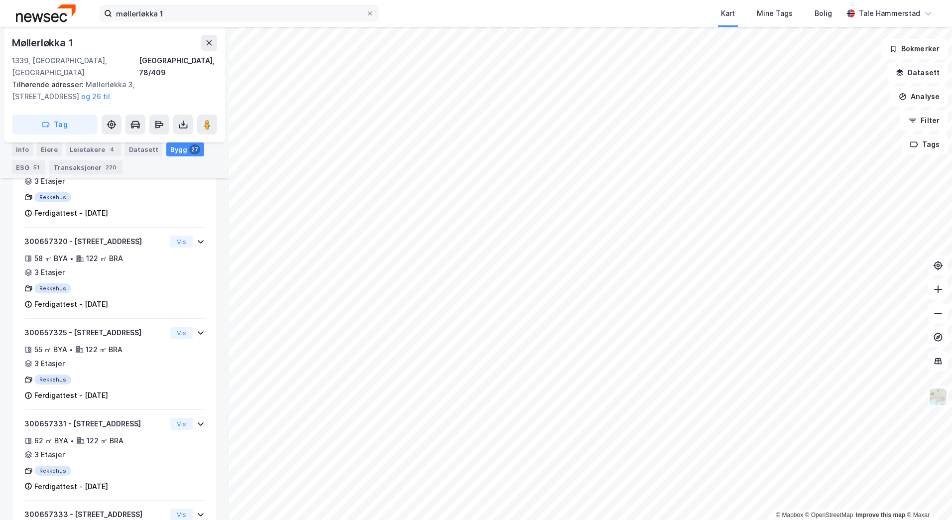  Describe the element at coordinates (43, 43) in the screenshot. I see `div: Møllerløkka 1` at that location.